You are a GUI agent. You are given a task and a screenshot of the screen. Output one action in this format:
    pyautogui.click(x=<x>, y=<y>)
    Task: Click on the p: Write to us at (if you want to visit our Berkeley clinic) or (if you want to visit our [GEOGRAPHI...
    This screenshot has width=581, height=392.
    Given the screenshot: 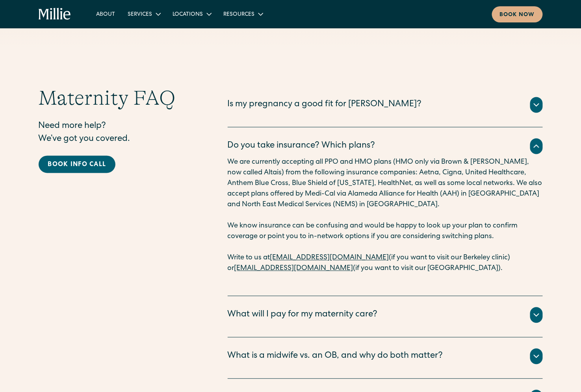 What is the action you would take?
    pyautogui.click(x=385, y=264)
    